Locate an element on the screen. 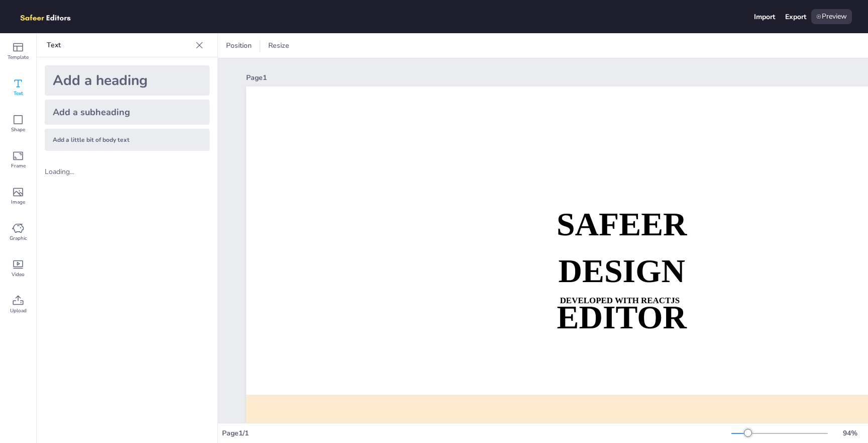 The image size is (868, 443). div: Add a subheading is located at coordinates (127, 112).